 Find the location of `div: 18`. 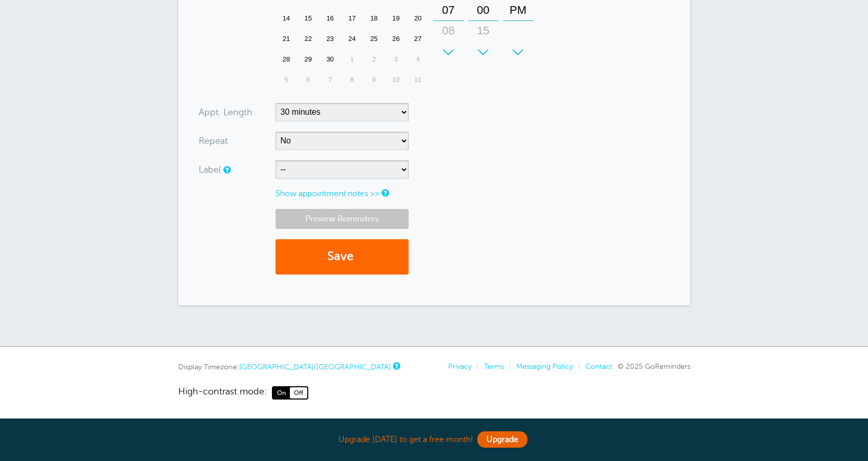

div: 18 is located at coordinates (374, 19).